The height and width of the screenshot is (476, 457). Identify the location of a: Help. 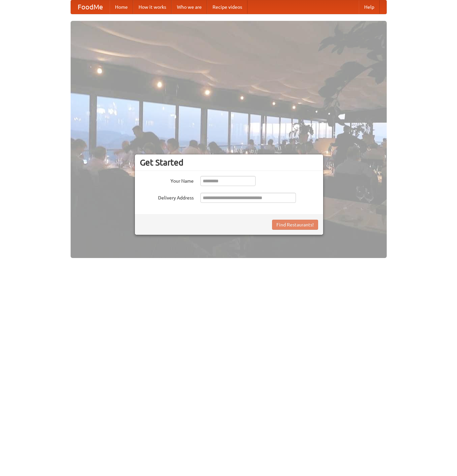
(369, 7).